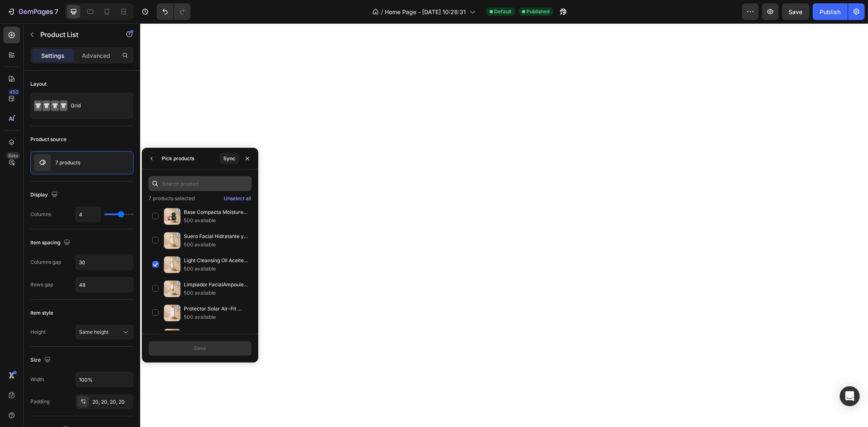 The image size is (868, 427). Describe the element at coordinates (76, 34) in the screenshot. I see `p: Product List` at that location.